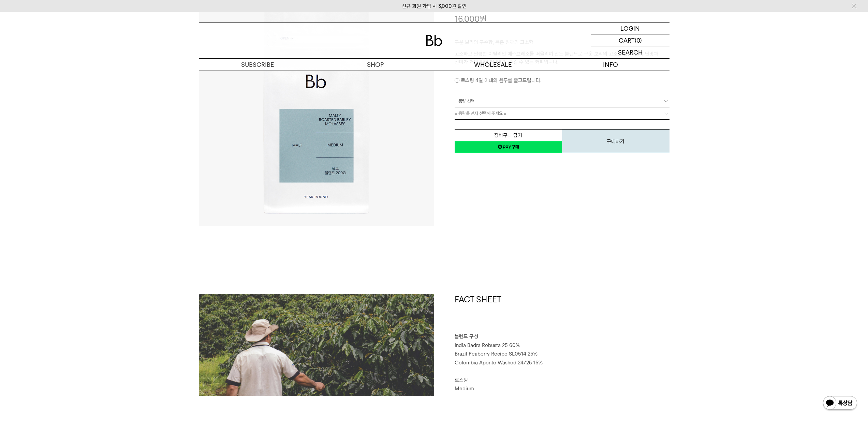 The width and height of the screenshot is (868, 422). What do you see at coordinates (840, 403) in the screenshot?
I see `img: 카카오톡 채널 1:1 채팅 버튼` at bounding box center [840, 403].